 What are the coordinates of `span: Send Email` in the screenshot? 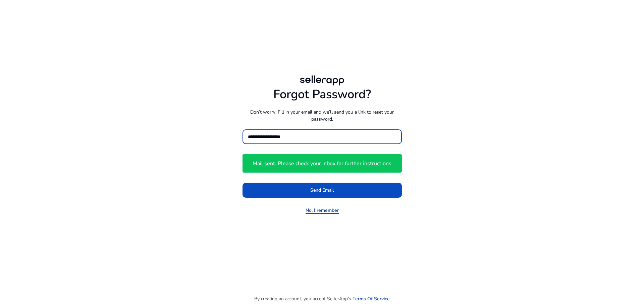 It's located at (322, 190).